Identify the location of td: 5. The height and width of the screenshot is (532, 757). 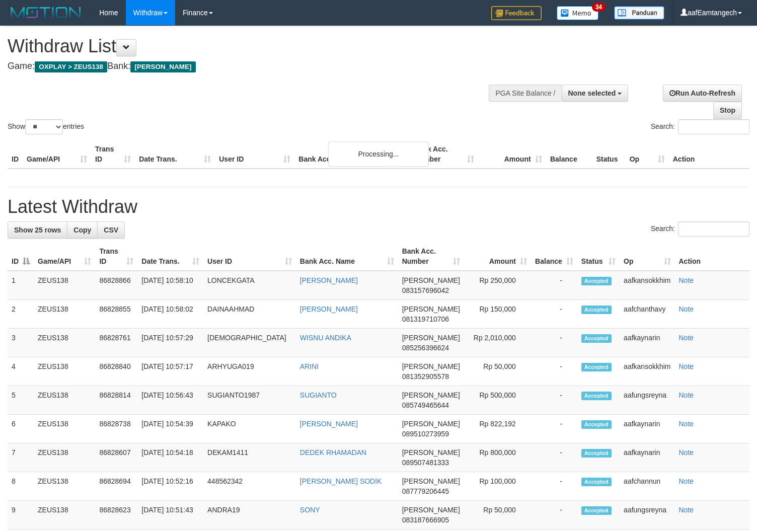
(21, 400).